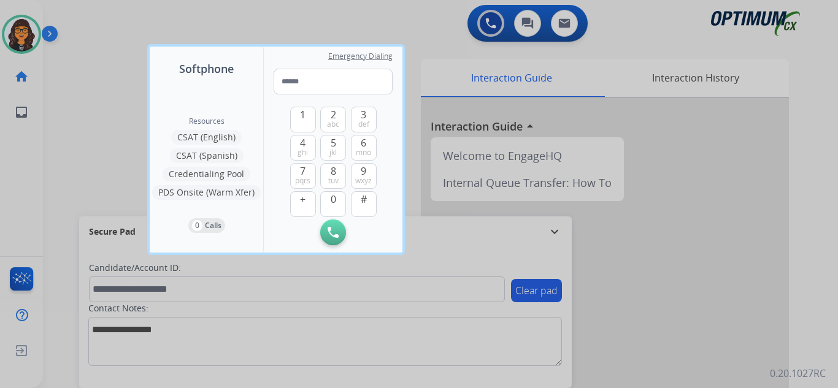  I want to click on span: def, so click(364, 125).